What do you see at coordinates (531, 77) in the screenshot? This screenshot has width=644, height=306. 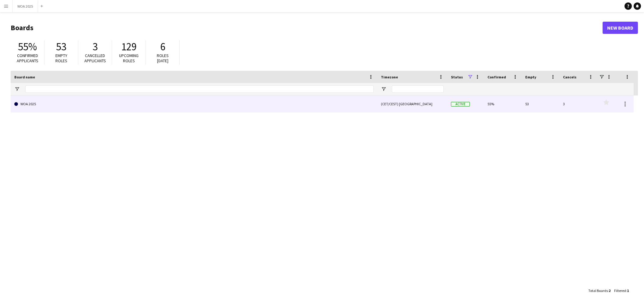 I see `span: Empty` at bounding box center [531, 77].